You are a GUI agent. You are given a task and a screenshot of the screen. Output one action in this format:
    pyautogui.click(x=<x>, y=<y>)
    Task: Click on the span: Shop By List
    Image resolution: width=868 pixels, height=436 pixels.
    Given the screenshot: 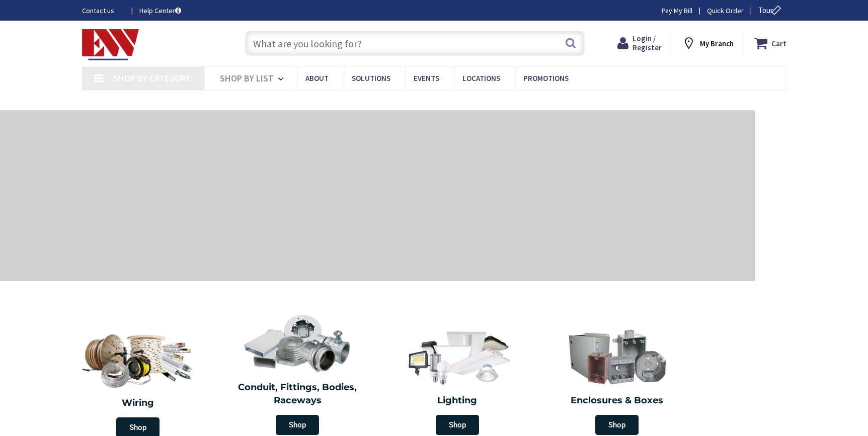 What is the action you would take?
    pyautogui.click(x=247, y=78)
    